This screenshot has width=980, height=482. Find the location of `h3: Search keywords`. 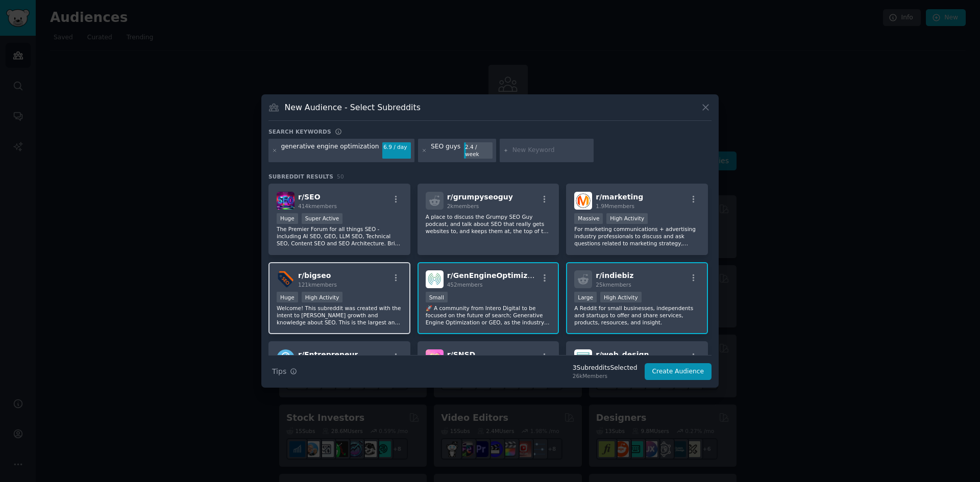

h3: Search keywords is located at coordinates (300, 131).